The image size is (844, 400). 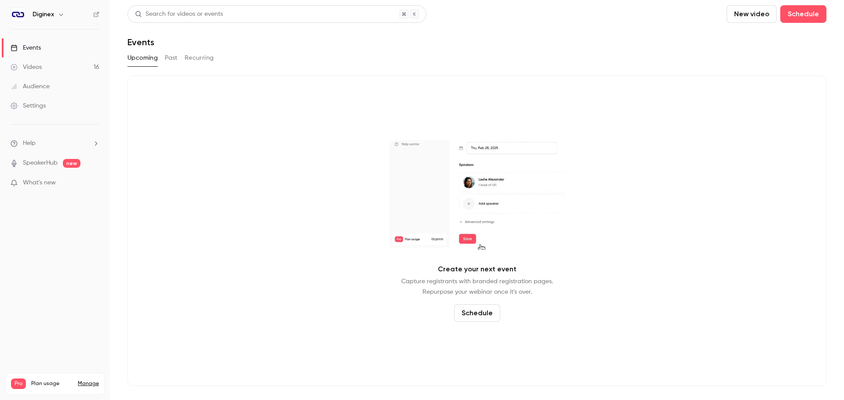 I want to click on button: New video, so click(x=751, y=14).